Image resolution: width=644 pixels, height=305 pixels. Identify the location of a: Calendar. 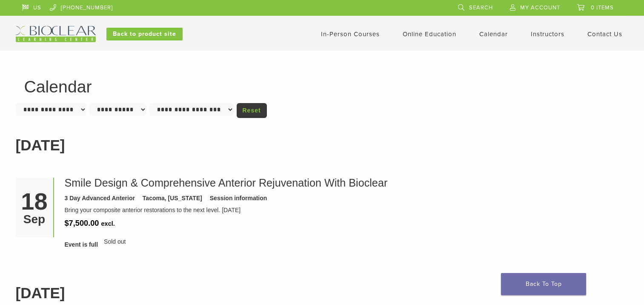
(493, 34).